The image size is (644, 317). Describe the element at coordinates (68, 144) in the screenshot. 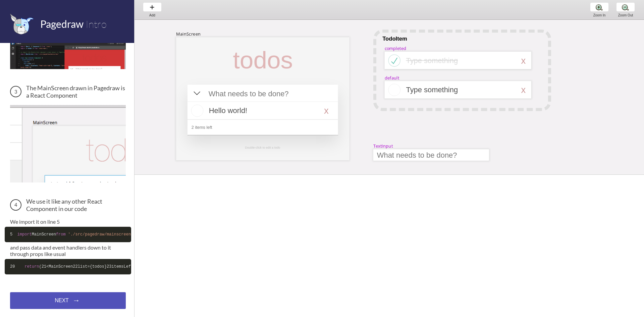

I see `img: The MainScreen Component in Pagedraw` at that location.